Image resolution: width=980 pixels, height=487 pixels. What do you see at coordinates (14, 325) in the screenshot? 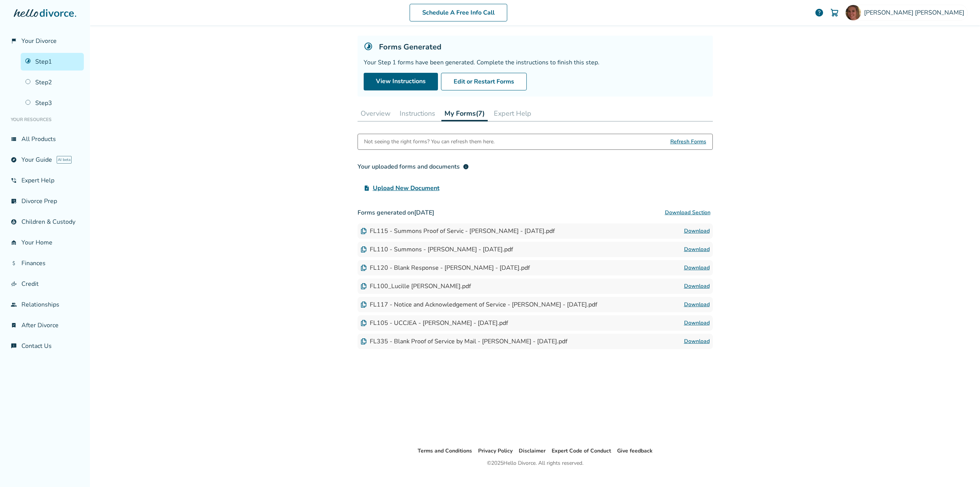
I see `span: bookmark_check` at bounding box center [14, 325].